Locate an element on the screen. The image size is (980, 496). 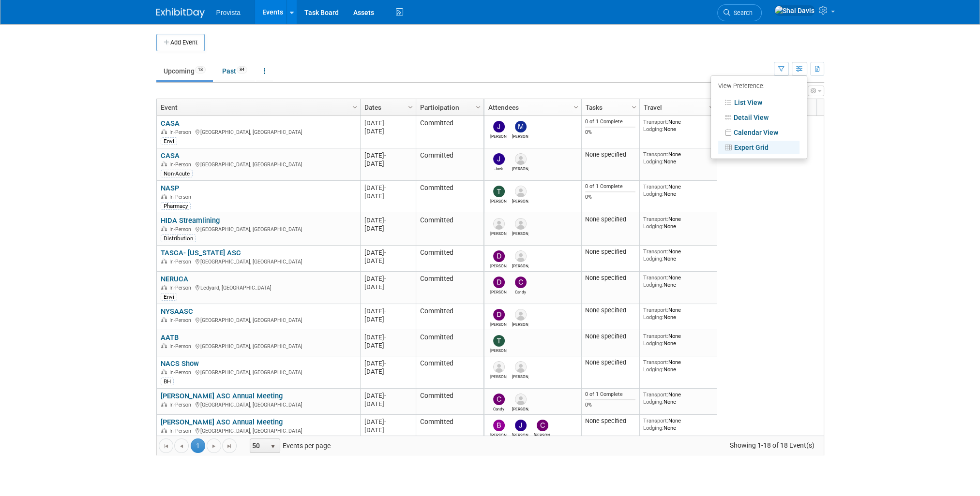
img: Jennifer Geronaitis is located at coordinates (521, 159).